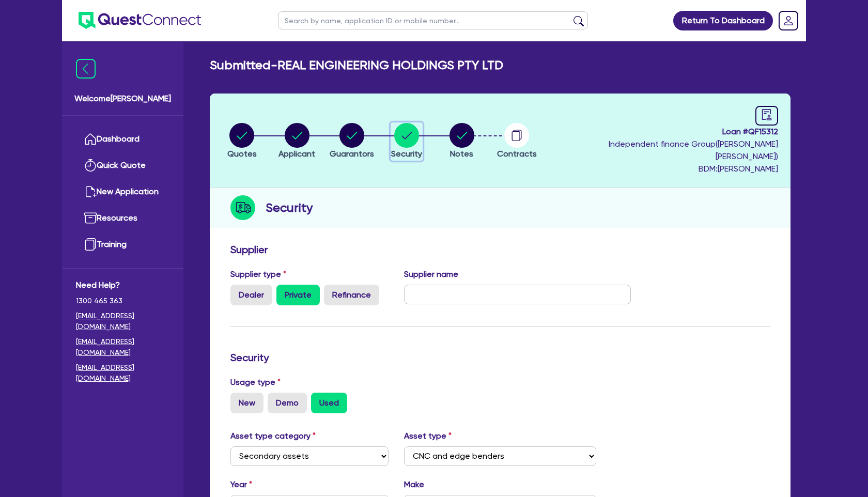 The width and height of the screenshot is (868, 497). Describe the element at coordinates (123, 139) in the screenshot. I see `a: Dashboard` at that location.